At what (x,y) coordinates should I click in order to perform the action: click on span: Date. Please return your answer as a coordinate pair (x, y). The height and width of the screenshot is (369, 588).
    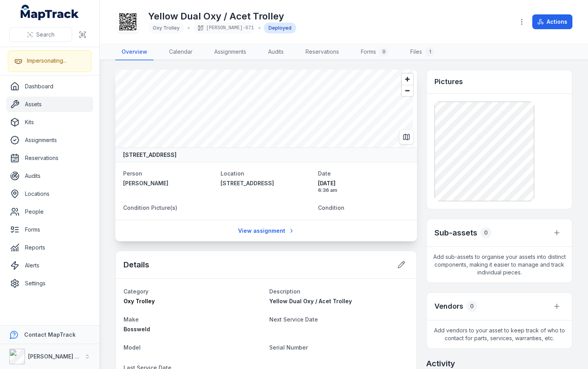
    Looking at the image, I should click on (324, 173).